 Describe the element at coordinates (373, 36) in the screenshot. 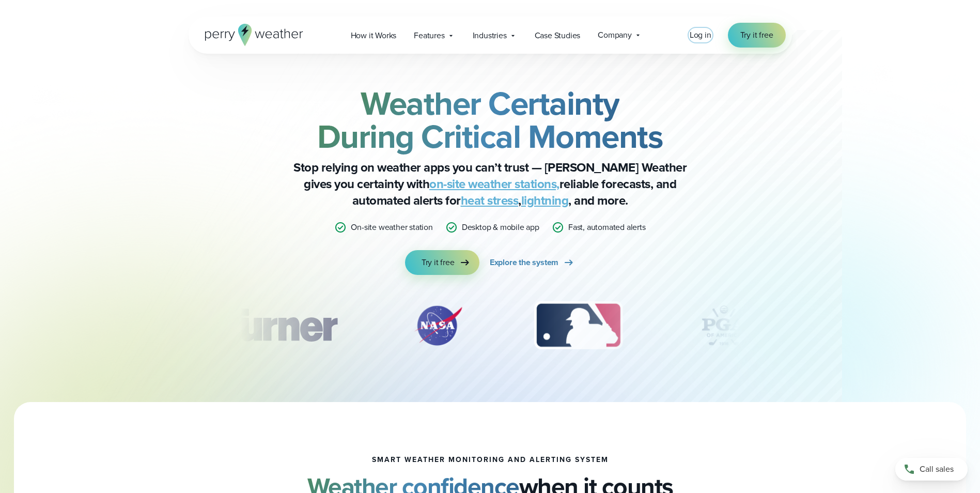

I see `span: How it Works` at that location.